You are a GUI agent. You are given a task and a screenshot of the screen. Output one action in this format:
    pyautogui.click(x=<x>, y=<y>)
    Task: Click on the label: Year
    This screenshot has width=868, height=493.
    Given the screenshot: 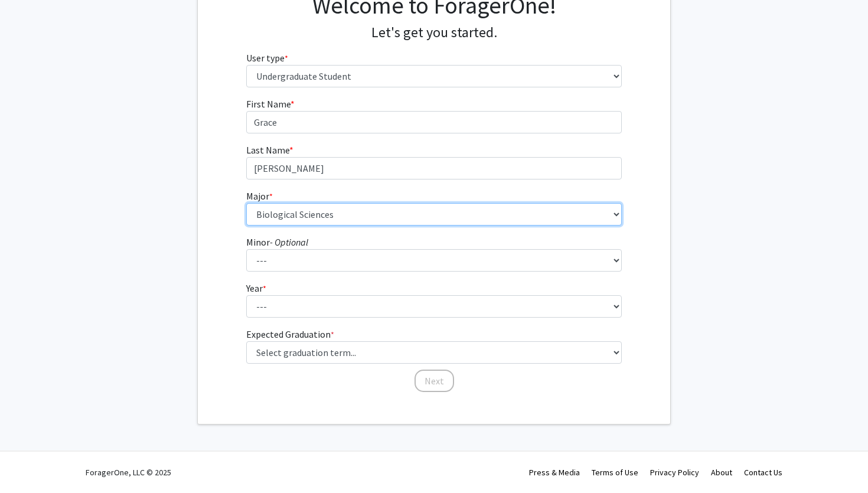 What is the action you would take?
    pyautogui.click(x=256, y=288)
    